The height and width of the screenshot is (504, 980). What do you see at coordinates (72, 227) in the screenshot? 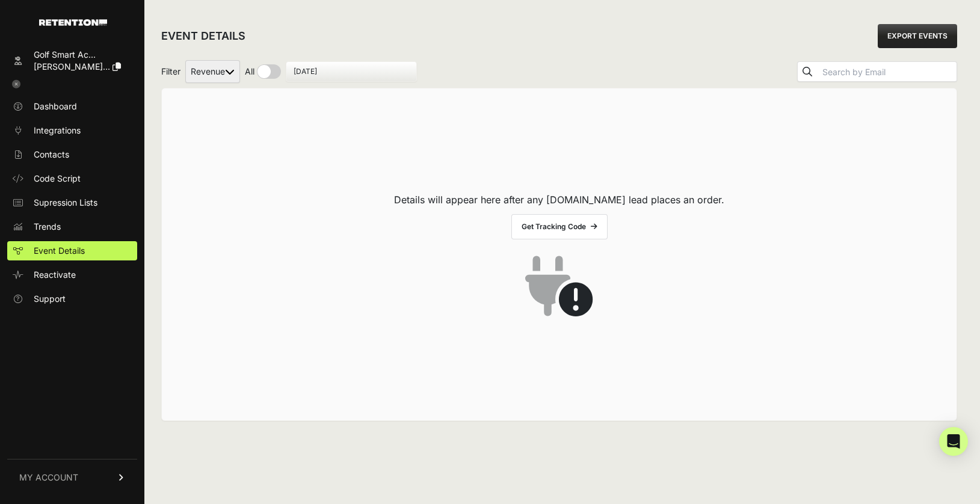
I see `a: Trends` at bounding box center [72, 227].